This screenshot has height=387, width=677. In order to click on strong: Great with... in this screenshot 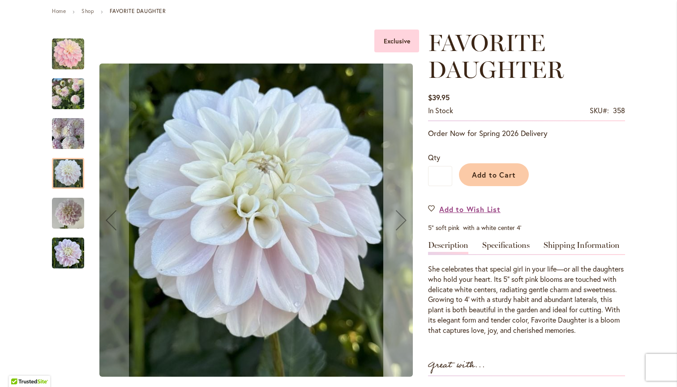, I will do `click(457, 365)`.